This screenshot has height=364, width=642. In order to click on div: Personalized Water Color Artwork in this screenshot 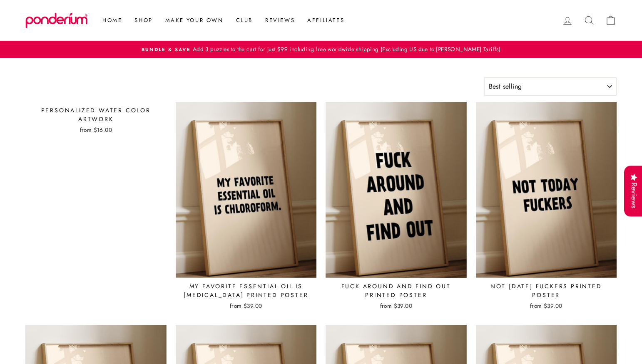, I will do `click(96, 115)`.